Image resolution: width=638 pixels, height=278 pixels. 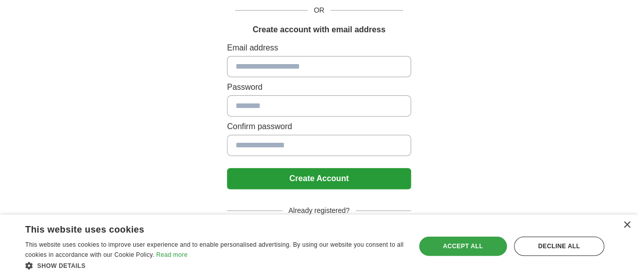 What do you see at coordinates (319, 48) in the screenshot?
I see `label: Email address` at bounding box center [319, 48].